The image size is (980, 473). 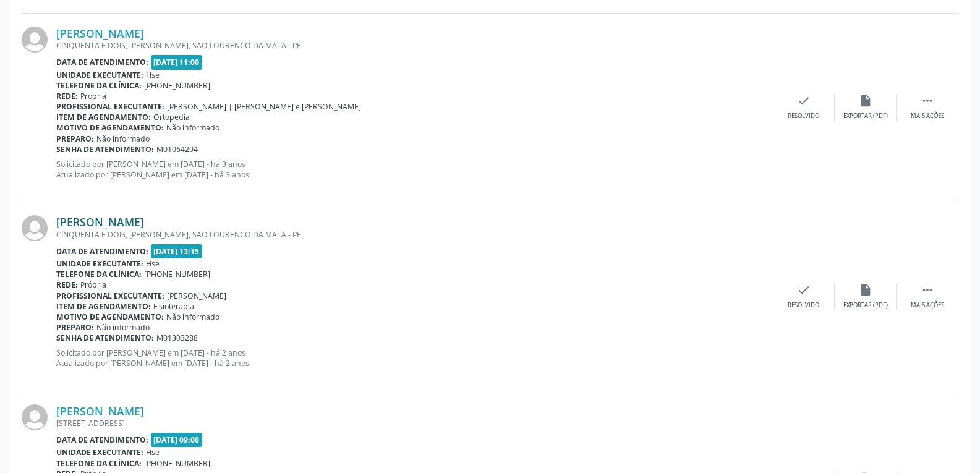 What do you see at coordinates (174, 306) in the screenshot?
I see `span: Fisioterapia` at bounding box center [174, 306].